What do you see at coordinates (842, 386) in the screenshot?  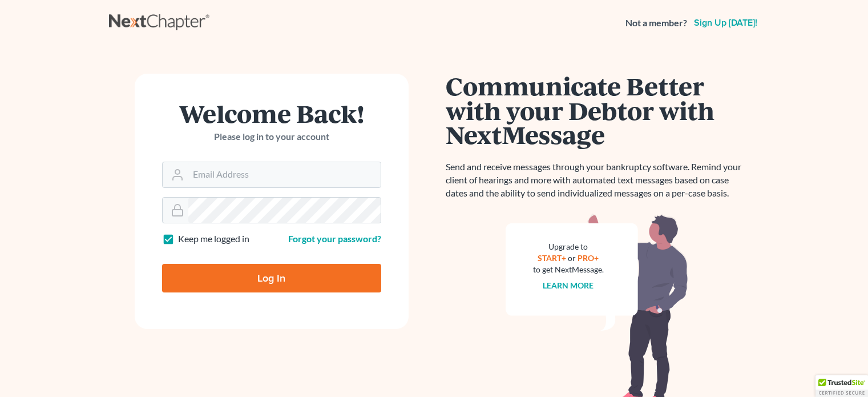 I see `div: TrustedSite Certified` at bounding box center [842, 386].